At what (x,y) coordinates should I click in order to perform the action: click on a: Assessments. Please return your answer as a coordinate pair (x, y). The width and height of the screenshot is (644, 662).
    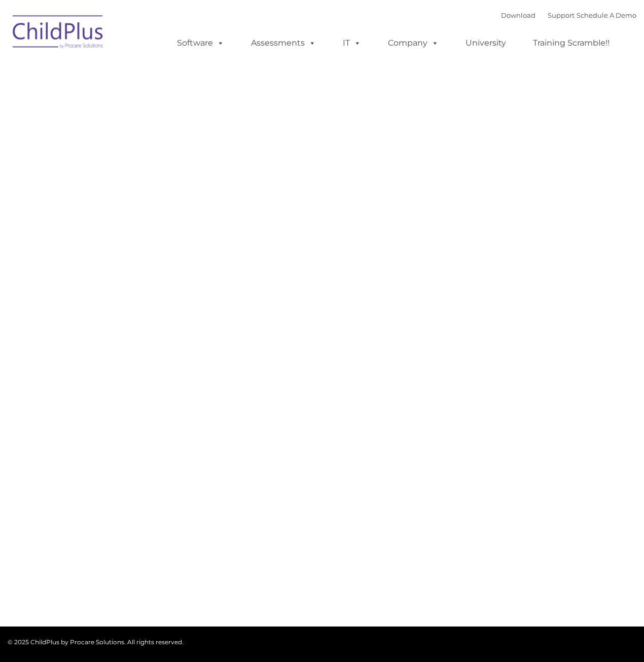
    Looking at the image, I should click on (283, 43).